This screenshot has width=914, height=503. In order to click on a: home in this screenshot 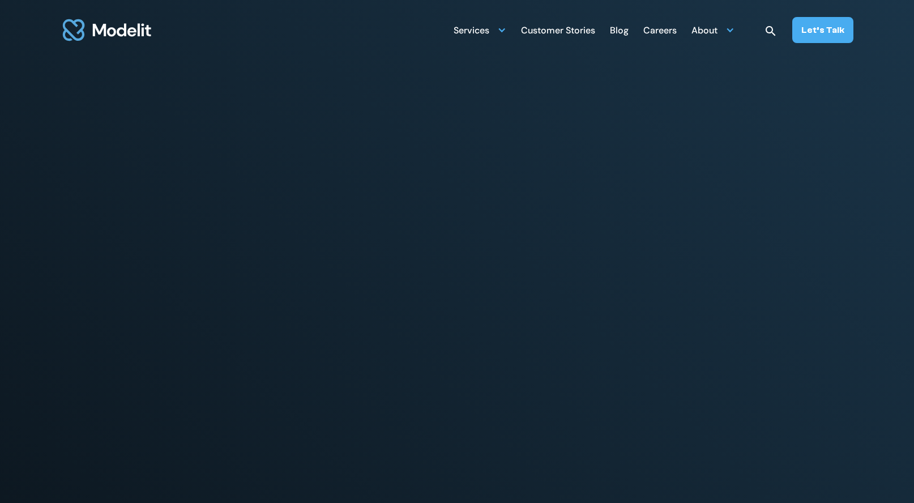, I will do `click(107, 30)`.